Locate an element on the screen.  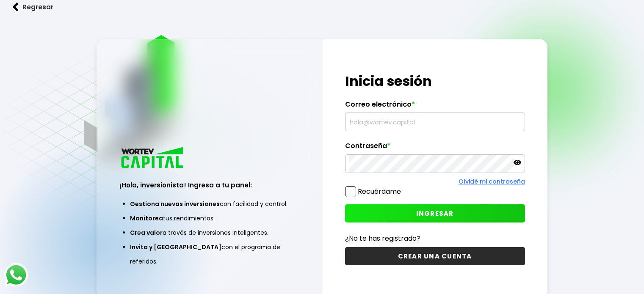
li: con facilidad y control. is located at coordinates (209, 204).